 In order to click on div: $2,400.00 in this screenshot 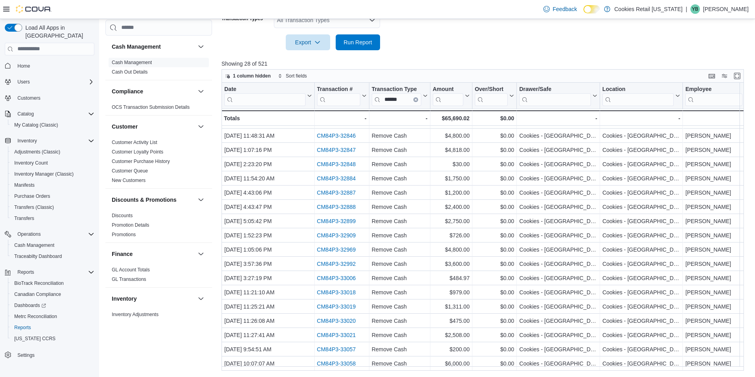, I will do `click(451, 207)`.